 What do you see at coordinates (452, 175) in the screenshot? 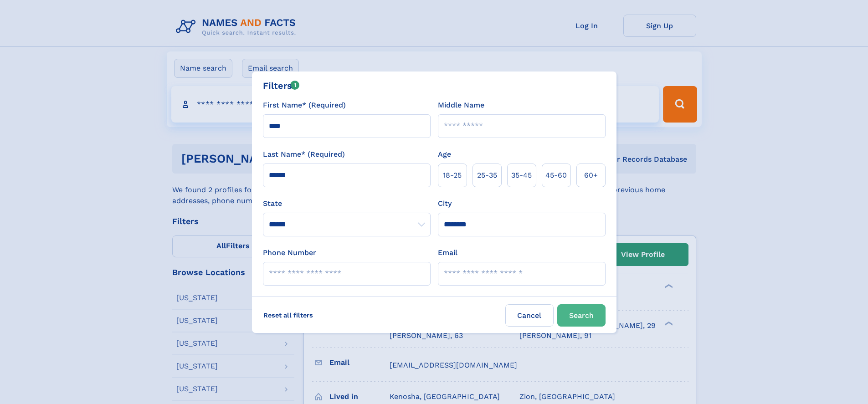
I see `span: 18‑25` at bounding box center [452, 175].